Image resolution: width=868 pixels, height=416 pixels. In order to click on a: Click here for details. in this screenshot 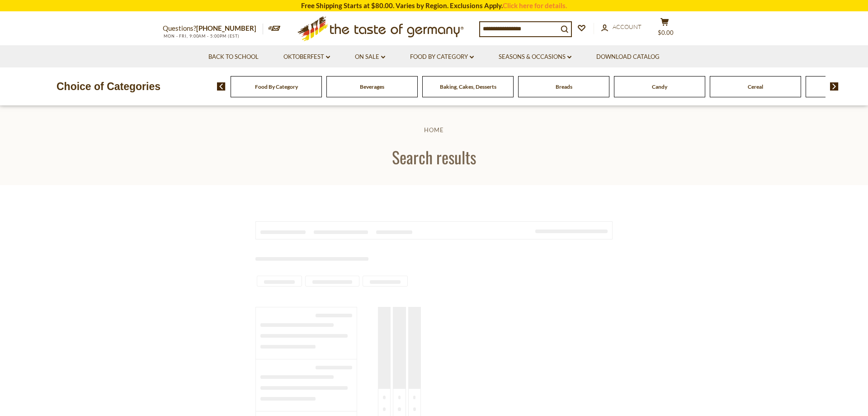, I will do `click(534, 6)`.